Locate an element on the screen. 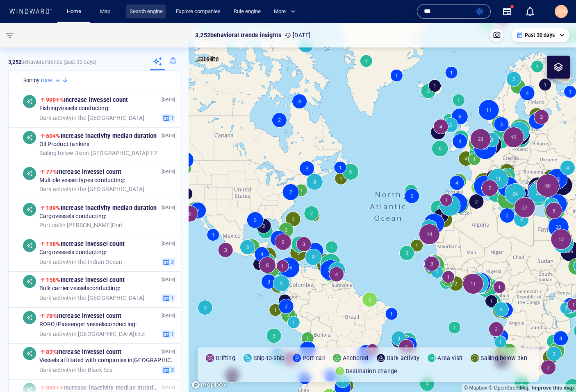 The image size is (576, 392). span: Sailing below 3kn is located at coordinates (62, 152).